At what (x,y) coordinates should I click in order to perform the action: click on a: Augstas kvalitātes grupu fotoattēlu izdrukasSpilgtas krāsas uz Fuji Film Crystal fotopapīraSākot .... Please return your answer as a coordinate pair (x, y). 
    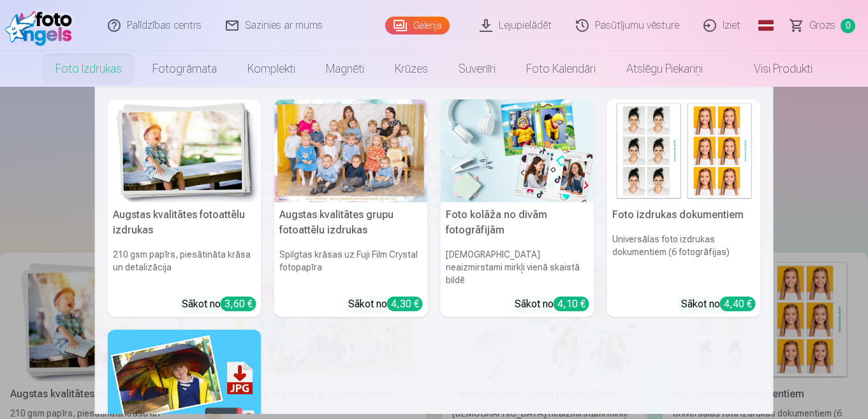
    Looking at the image, I should click on (350, 208).